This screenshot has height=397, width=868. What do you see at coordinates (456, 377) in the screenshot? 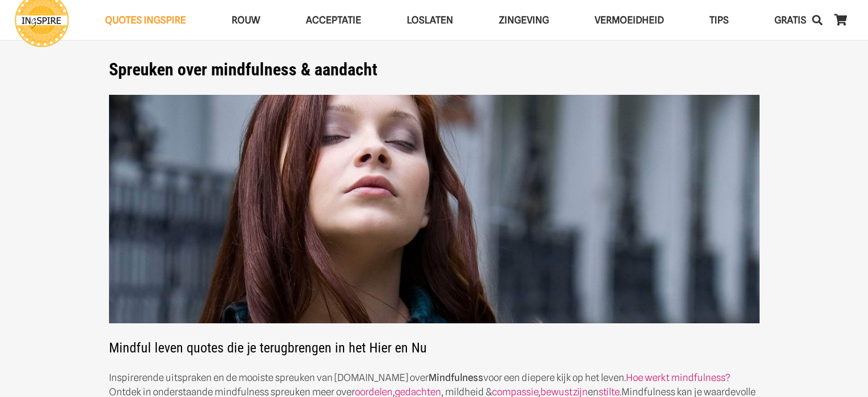
I see `strong: Mindfulness` at bounding box center [456, 377].